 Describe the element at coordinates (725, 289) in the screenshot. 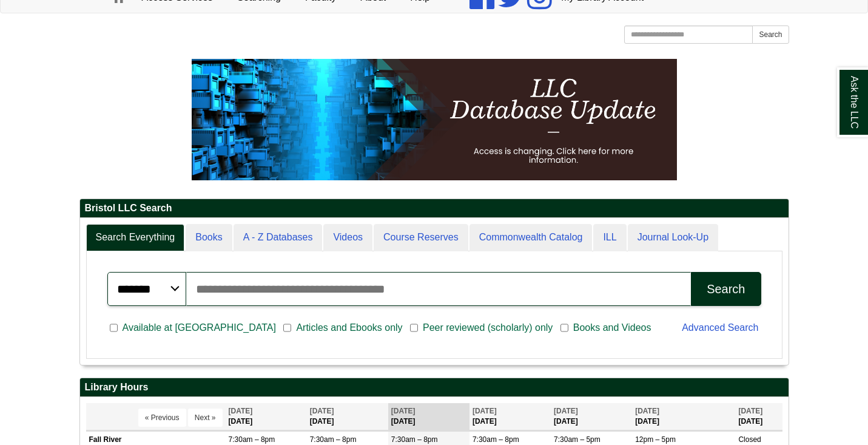

I see `div: Search` at that location.